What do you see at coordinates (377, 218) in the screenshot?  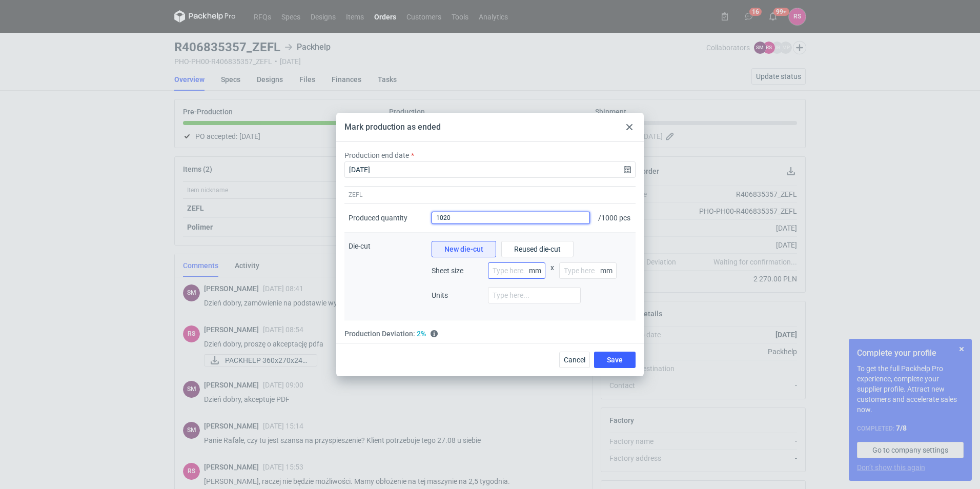 I see `div: Produced quantity` at bounding box center [377, 218].